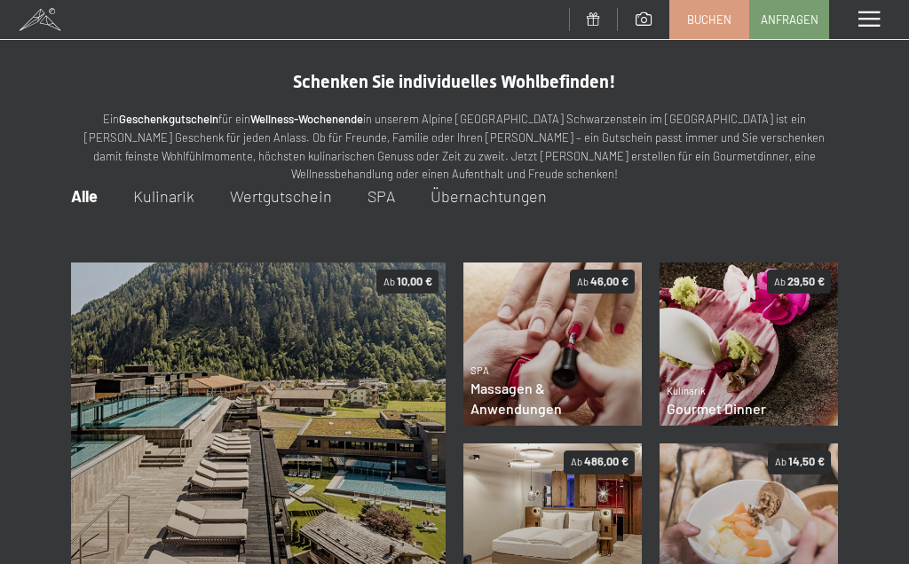  What do you see at coordinates (709, 20) in the screenshot?
I see `span: Buchen` at bounding box center [709, 20].